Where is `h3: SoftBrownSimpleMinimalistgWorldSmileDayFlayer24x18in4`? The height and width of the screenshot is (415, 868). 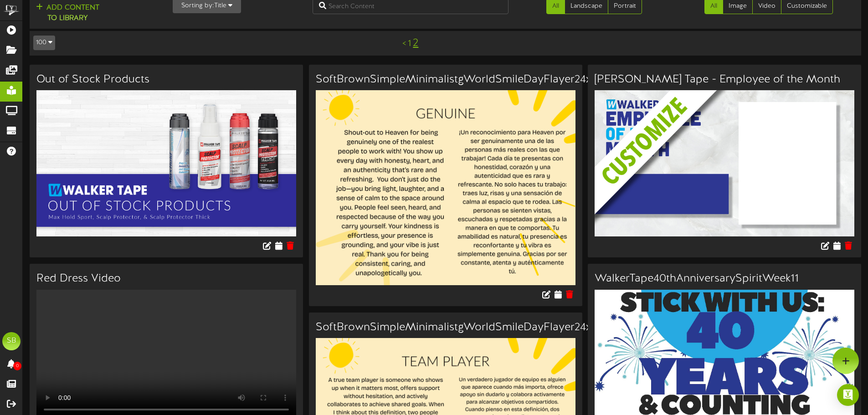
h3: SoftBrownSimpleMinimalistgWorldSmileDayFlayer24x18in4 is located at coordinates (445, 328).